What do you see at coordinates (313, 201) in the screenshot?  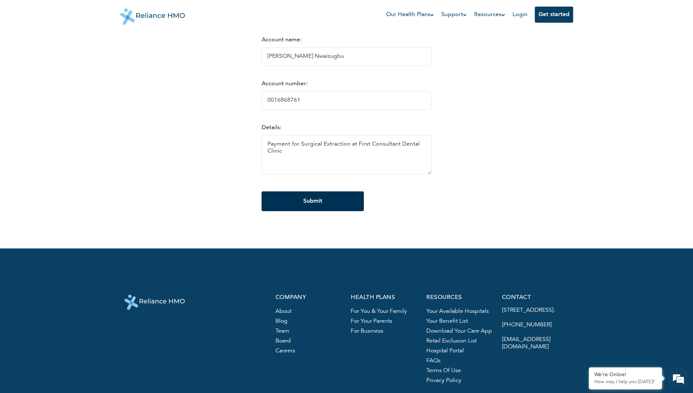 I see `input: Submit` at bounding box center [313, 201].